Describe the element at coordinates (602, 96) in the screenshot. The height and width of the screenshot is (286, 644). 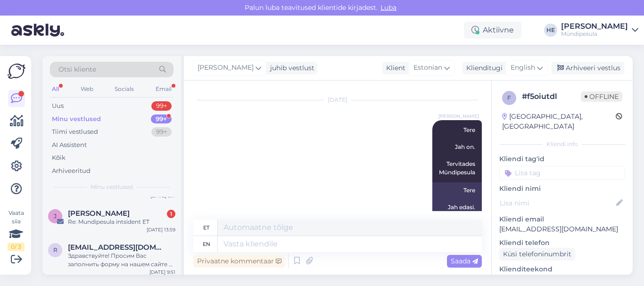
I see `span: Offline` at that location.